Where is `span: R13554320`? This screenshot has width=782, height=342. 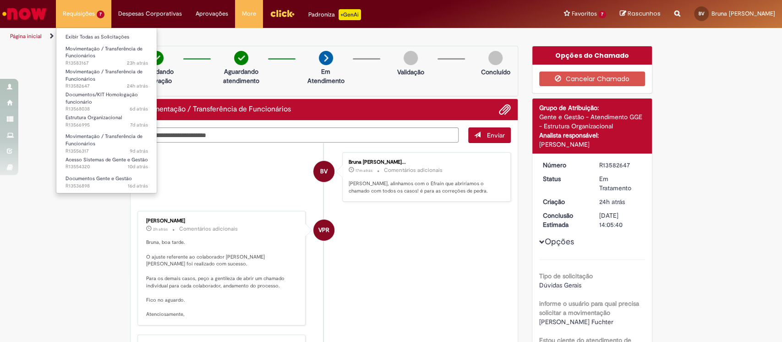 span: R13554320 is located at coordinates (107, 167).